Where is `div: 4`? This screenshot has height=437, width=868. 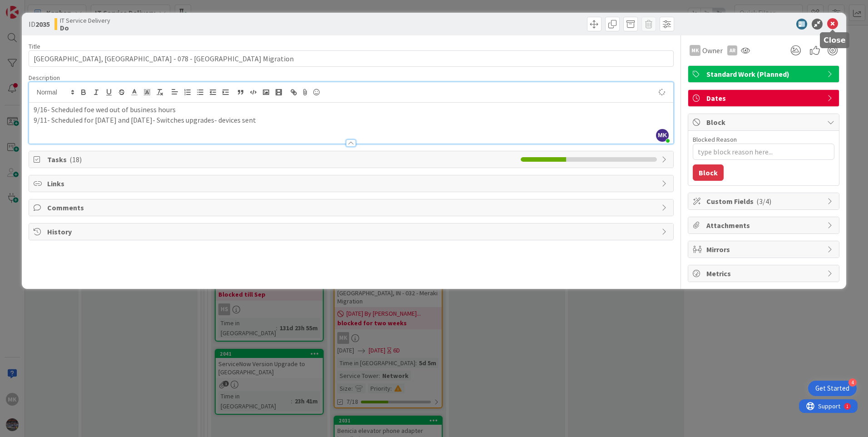
div: 4 is located at coordinates (853, 383).